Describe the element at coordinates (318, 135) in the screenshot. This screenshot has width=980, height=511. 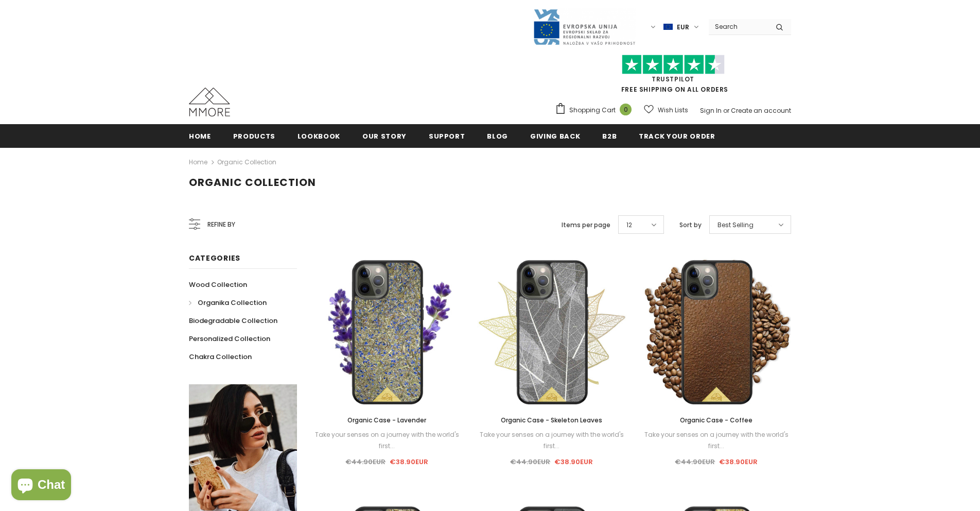
I see `a: Lookbook` at that location.